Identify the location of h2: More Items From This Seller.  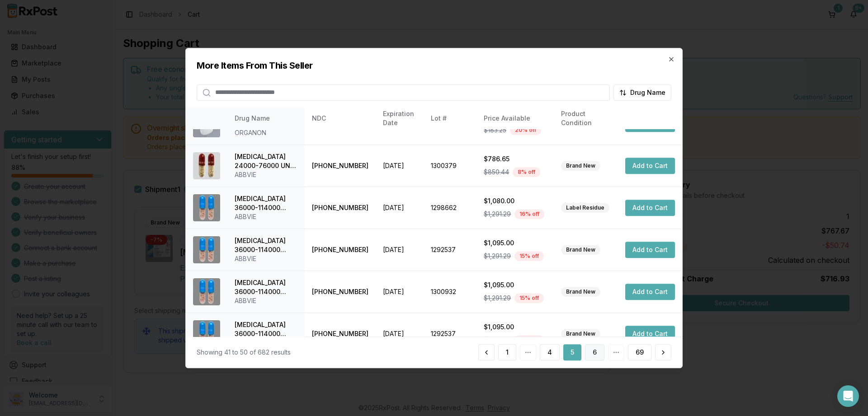
(434, 66).